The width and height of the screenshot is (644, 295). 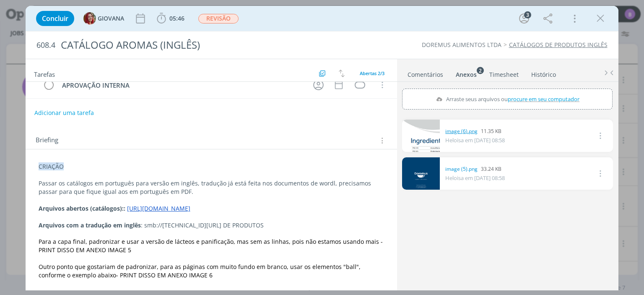 I want to click on a: Comentários, so click(x=425, y=73).